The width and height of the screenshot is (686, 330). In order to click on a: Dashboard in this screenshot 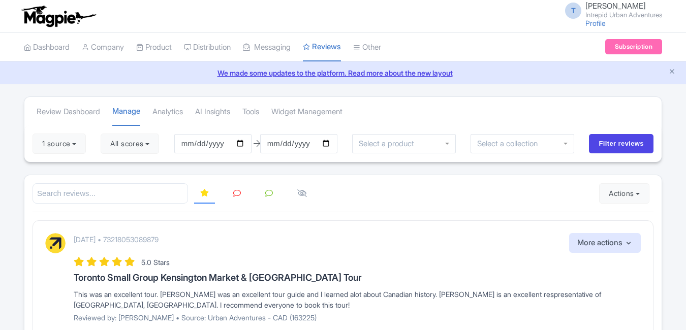, I will do `click(47, 47)`.